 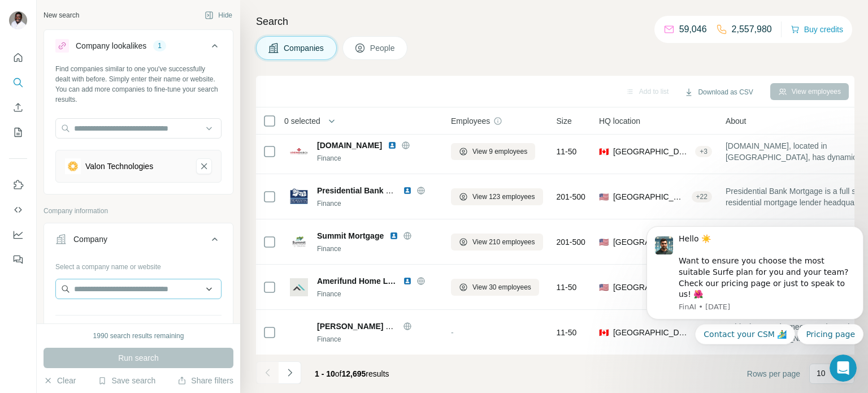 I want to click on img: Logo of lendinghub.ca, so click(x=299, y=152).